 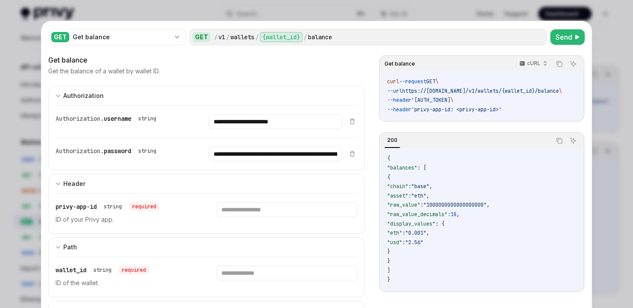 What do you see at coordinates (402, 168) in the screenshot?
I see `span: "balances"` at bounding box center [402, 168].